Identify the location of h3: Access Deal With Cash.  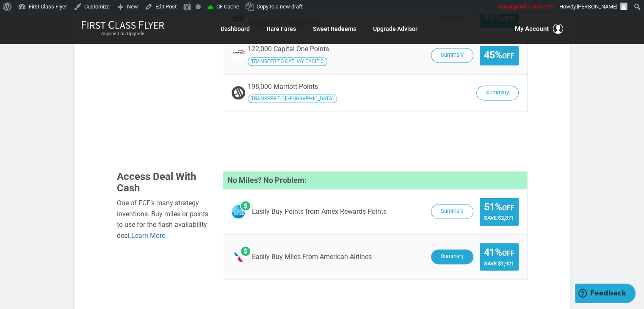
(163, 182).